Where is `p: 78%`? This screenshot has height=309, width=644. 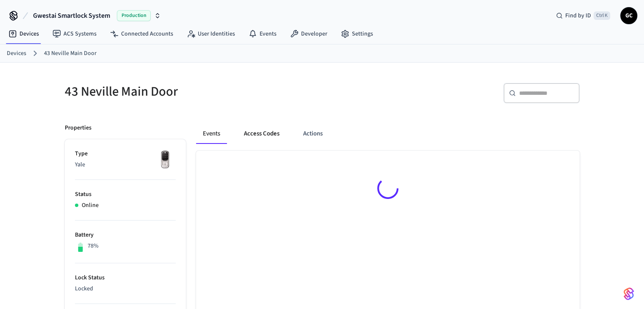 p: 78% is located at coordinates (93, 246).